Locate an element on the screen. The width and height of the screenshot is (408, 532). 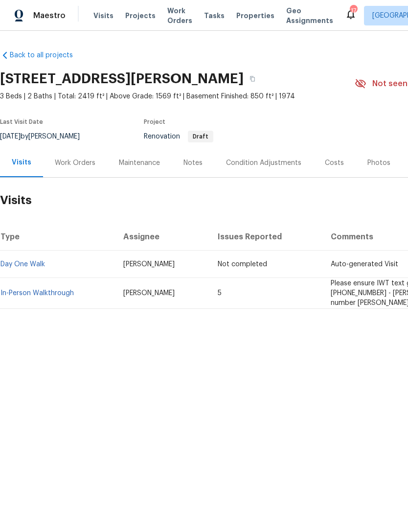
span: Geo Assignments is located at coordinates (310, 15).